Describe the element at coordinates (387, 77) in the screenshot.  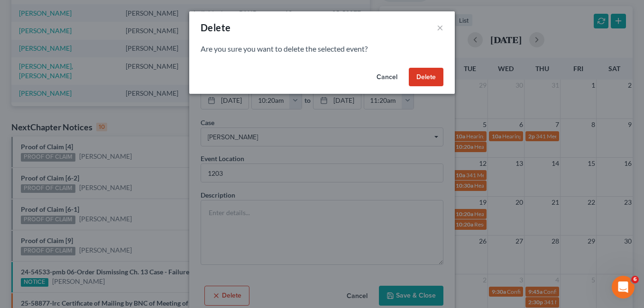
I see `button: Cancel` at that location.